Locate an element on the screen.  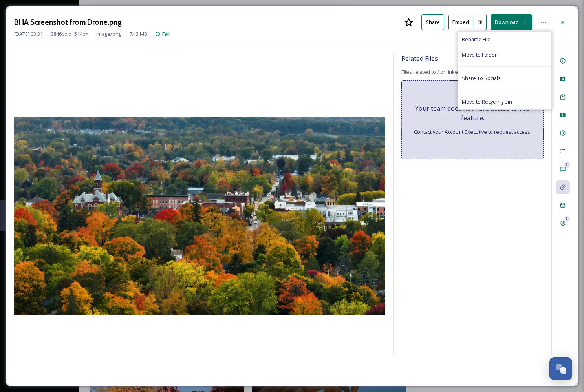
img: local-10146-BHA%20Screenshot%20from%20Drone.png.png is located at coordinates (199, 216).